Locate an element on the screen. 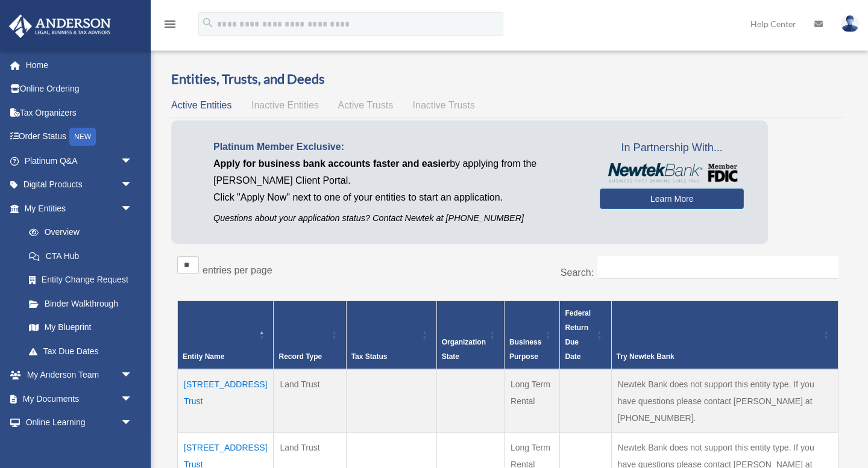 The width and height of the screenshot is (868, 468). span: Tax Status is located at coordinates (370, 357).